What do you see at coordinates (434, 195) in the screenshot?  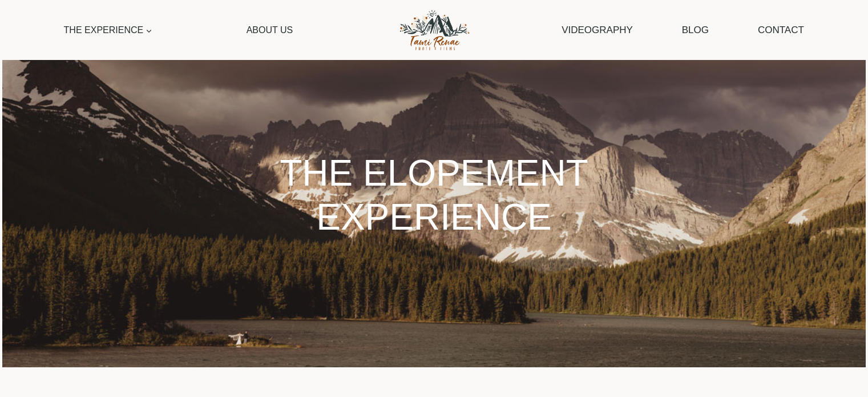 I see `h1: THE ELOPEMENT EXPERIENCE` at bounding box center [434, 195].